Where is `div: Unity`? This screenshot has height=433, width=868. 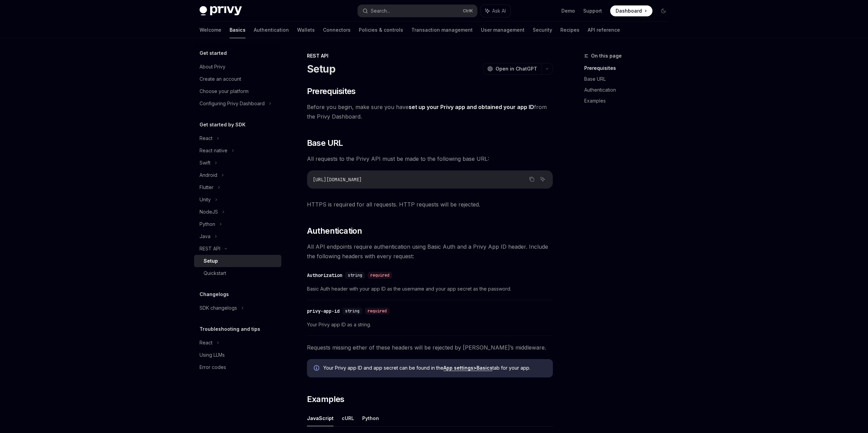
div: Unity is located at coordinates (205, 200).